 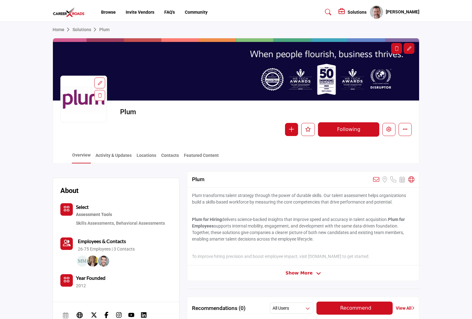 I want to click on b: Year Founded, so click(x=91, y=278).